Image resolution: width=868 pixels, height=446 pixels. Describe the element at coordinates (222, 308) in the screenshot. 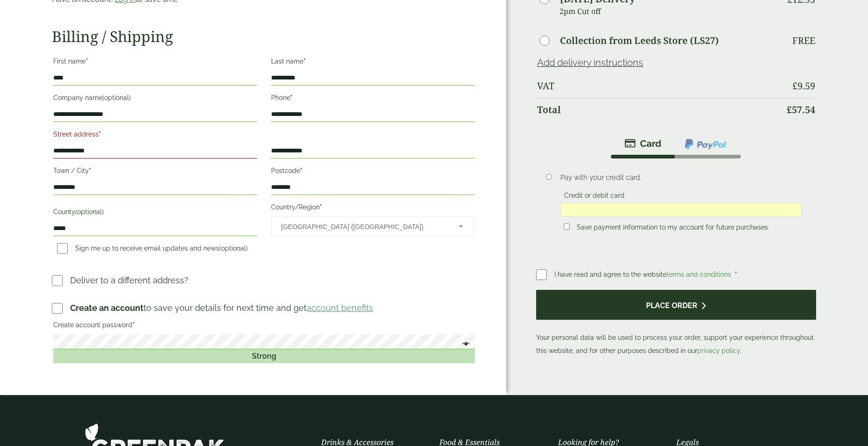

I see `p: to save your details for next time and get` at that location.